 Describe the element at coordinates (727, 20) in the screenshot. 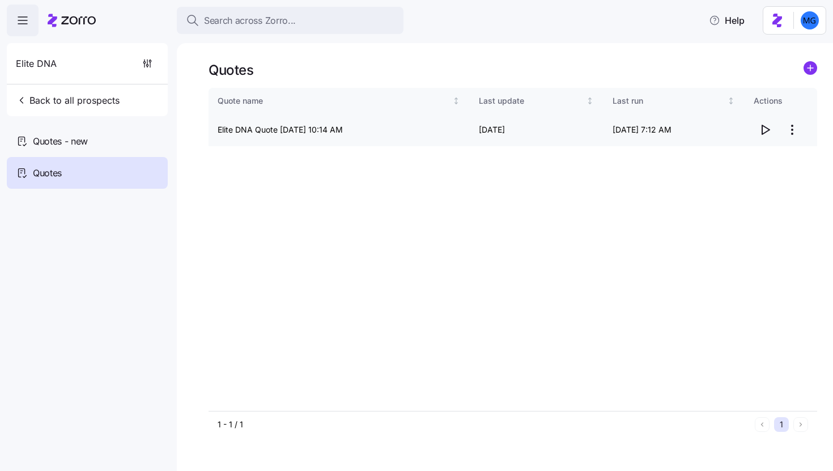

I see `span: Help` at that location.